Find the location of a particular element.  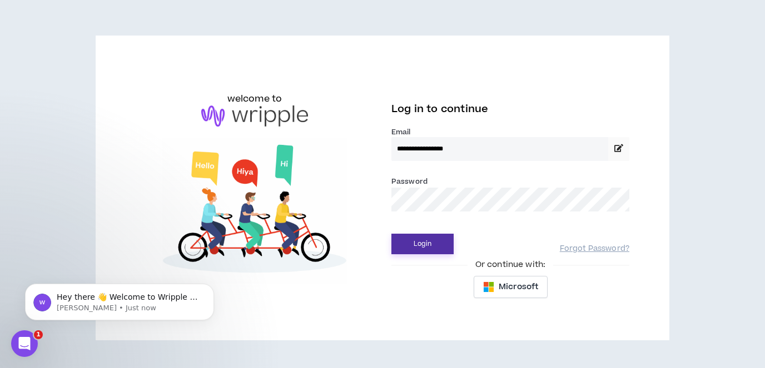

img: Profile image for Morgan is located at coordinates (34, 42).